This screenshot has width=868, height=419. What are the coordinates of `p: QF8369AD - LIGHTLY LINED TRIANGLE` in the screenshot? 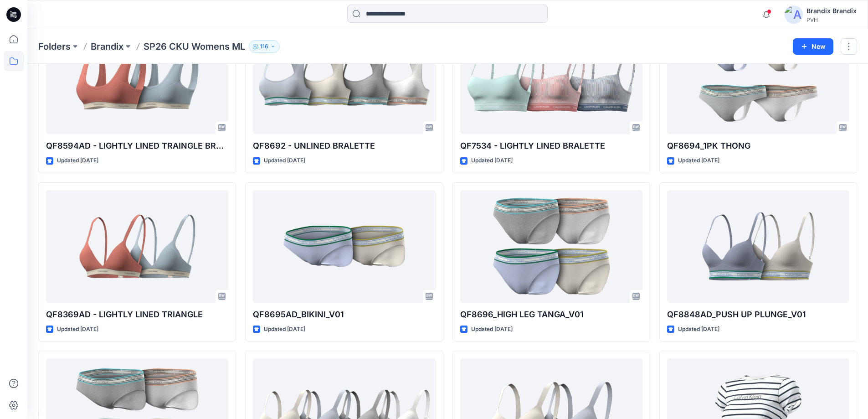 It's located at (137, 315).